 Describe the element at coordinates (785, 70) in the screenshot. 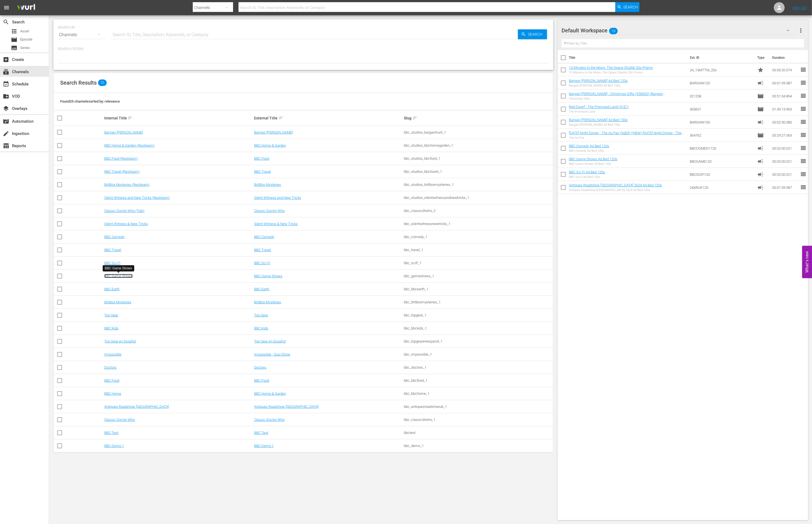

I see `td: 00:00:20.074` at that location.